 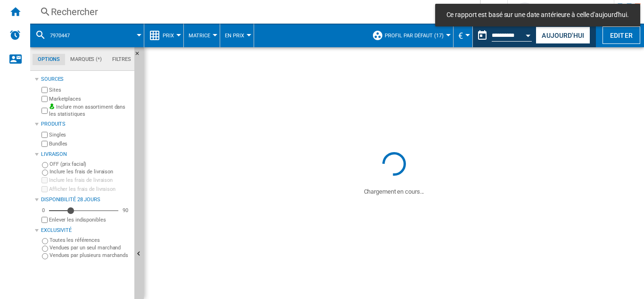 I want to click on div: 7970447, so click(x=87, y=35).